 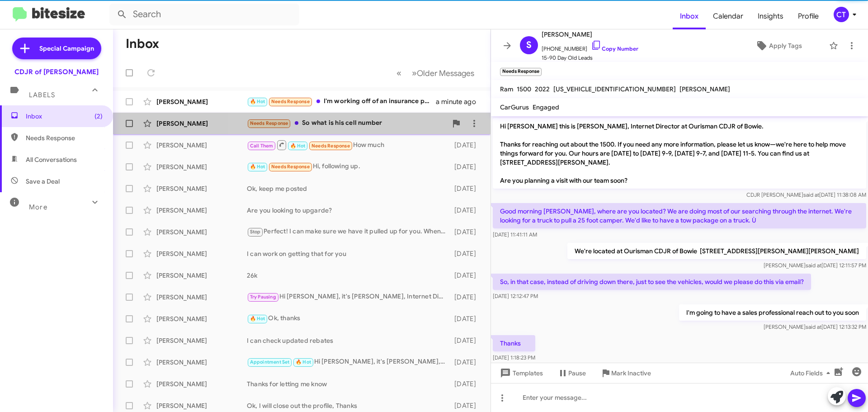 What do you see at coordinates (577, 373) in the screenshot?
I see `span: Pause` at bounding box center [577, 373].